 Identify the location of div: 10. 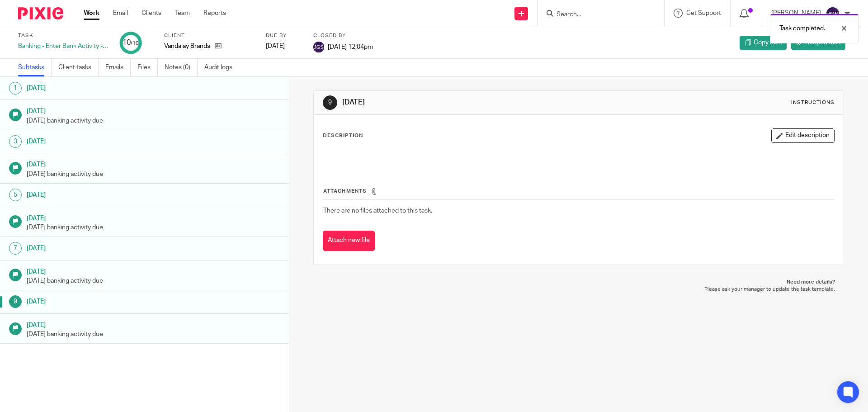
(130, 43).